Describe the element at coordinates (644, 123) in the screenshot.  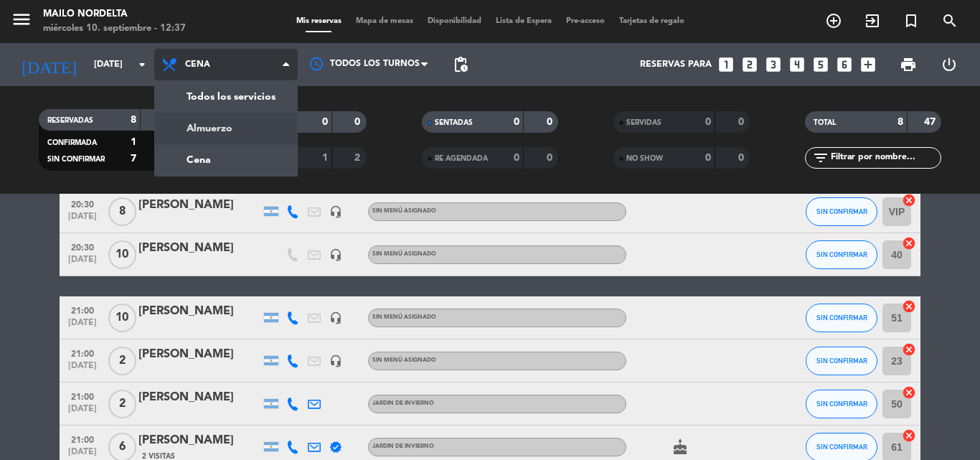
I see `span: SERVIDAS` at that location.